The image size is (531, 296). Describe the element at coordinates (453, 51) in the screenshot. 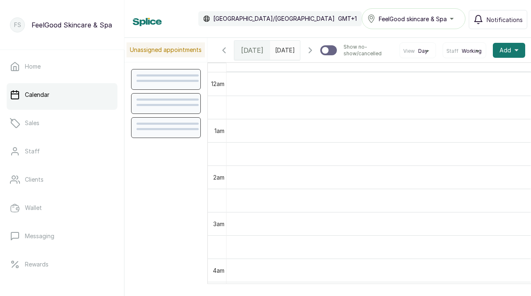

I see `span: Staff` at that location.